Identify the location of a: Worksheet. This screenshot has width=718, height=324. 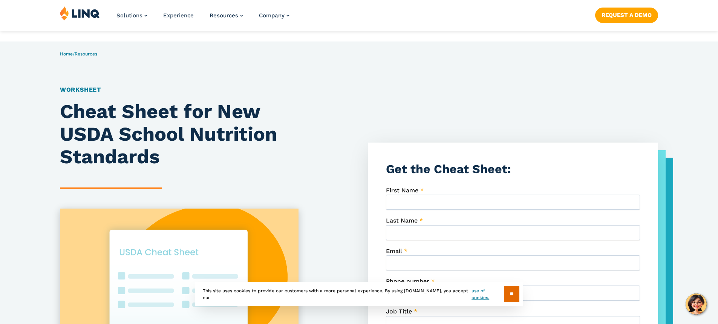
(80, 89).